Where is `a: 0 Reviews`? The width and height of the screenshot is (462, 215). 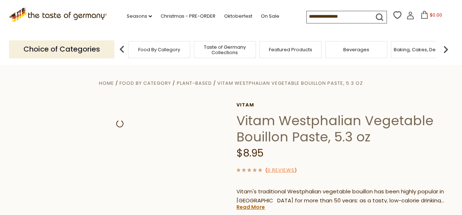 a: 0 Reviews is located at coordinates (281, 170).